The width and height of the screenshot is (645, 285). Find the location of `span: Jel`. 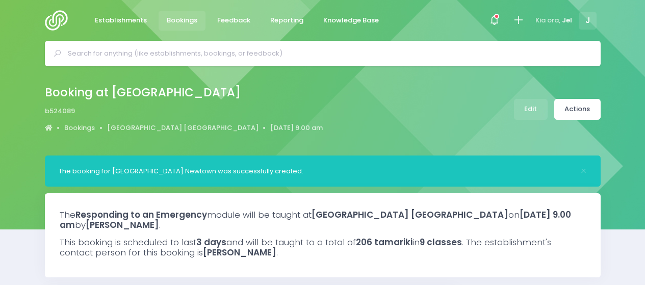

span: Jel is located at coordinates (567, 20).